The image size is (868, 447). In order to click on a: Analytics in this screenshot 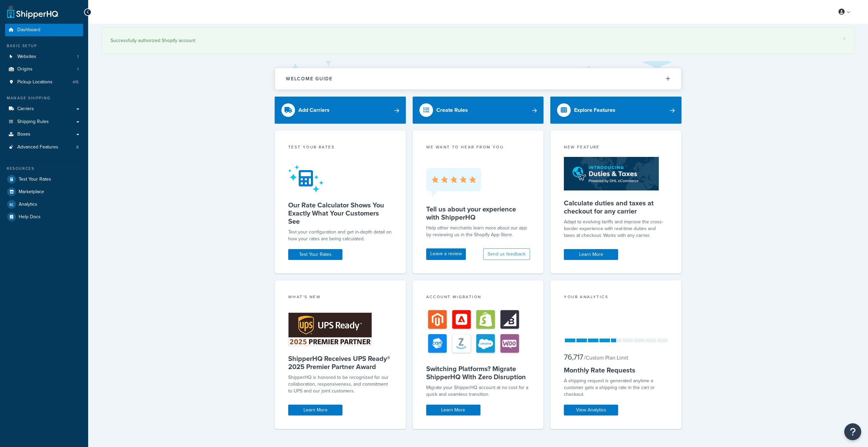, I will do `click(44, 204)`.